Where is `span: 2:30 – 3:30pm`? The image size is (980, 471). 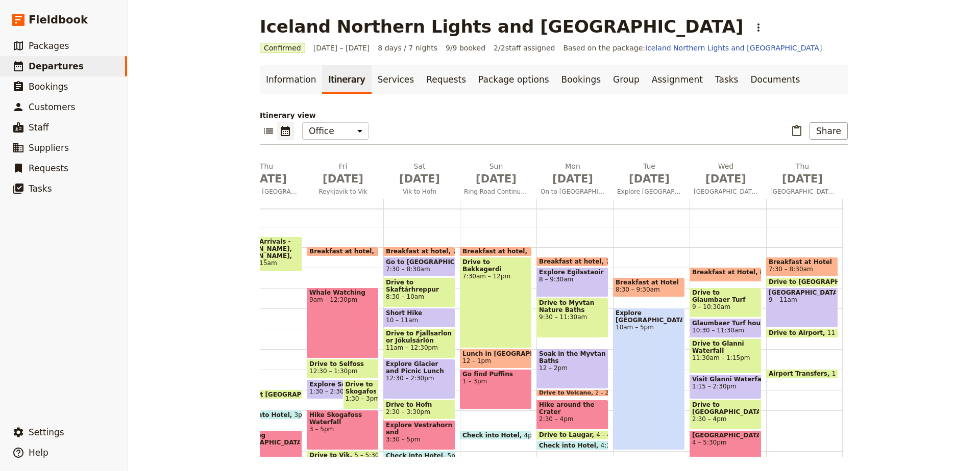
span: 2:30 – 3:30pm is located at coordinates (408, 412).